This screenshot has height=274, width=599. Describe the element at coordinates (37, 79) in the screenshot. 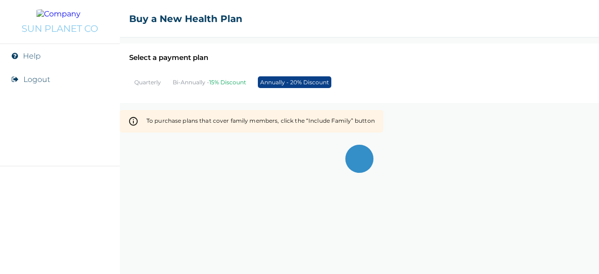

I see `button: Logout` at that location.